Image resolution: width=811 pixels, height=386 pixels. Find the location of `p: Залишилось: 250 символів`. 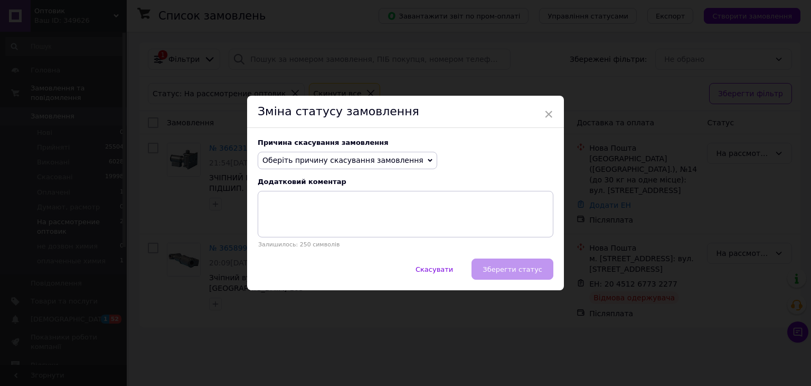

p: Залишилось: 250 символів is located at coordinates (406, 244).